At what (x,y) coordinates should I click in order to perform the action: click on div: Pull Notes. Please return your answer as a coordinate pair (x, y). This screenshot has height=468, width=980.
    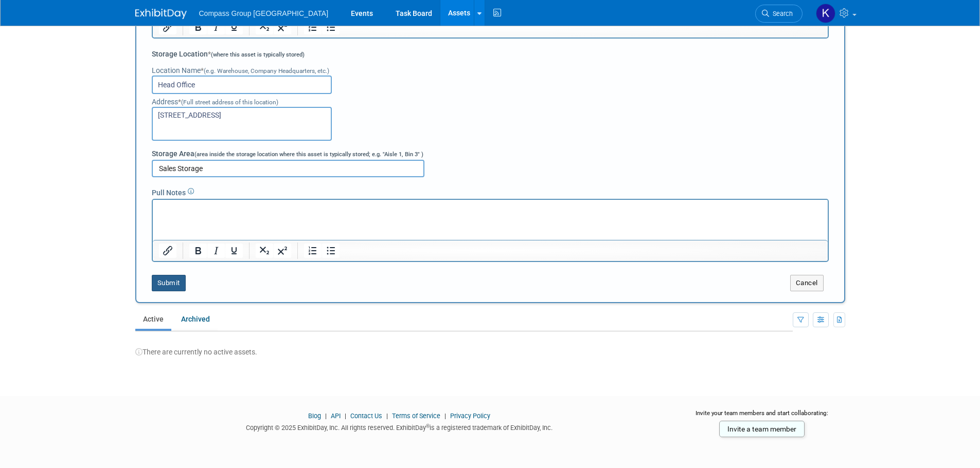
    Looking at the image, I should click on (490, 191).